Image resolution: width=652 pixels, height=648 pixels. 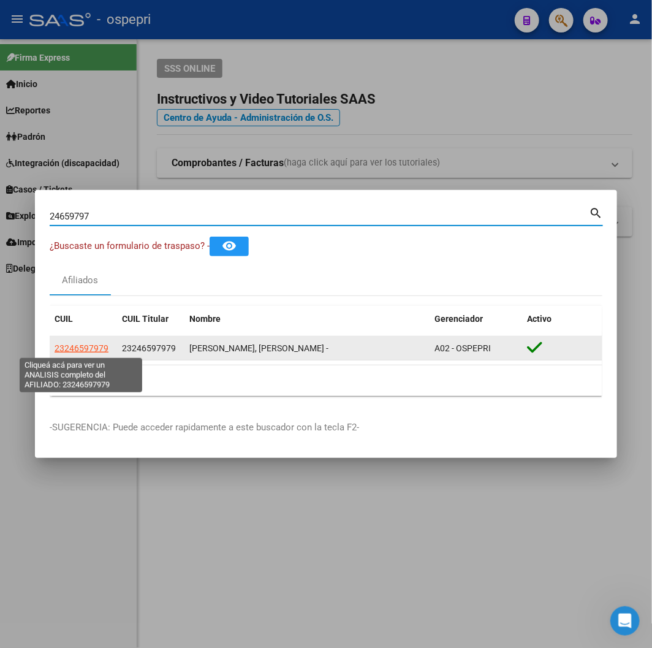 What do you see at coordinates (476, 319) in the screenshot?
I see `datatable-header-cell: Gerenciador` at bounding box center [476, 319].